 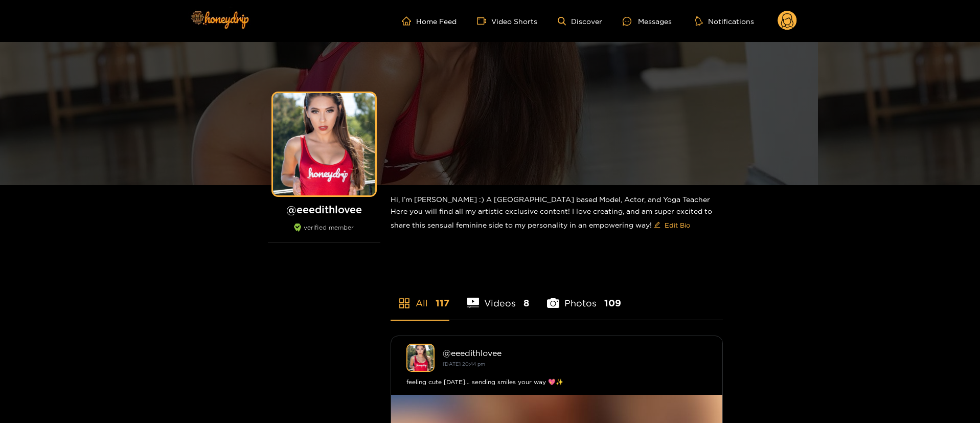 I want to click on span: 109, so click(x=612, y=303).